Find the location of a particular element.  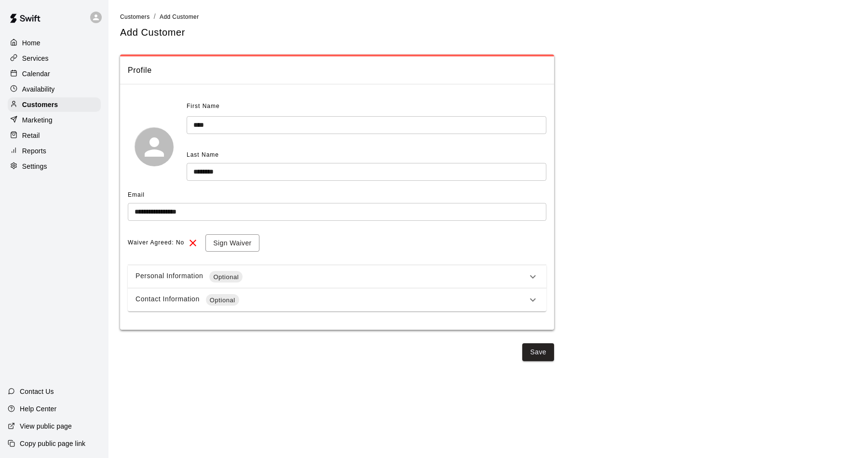

a: Settings is located at coordinates (54, 166).